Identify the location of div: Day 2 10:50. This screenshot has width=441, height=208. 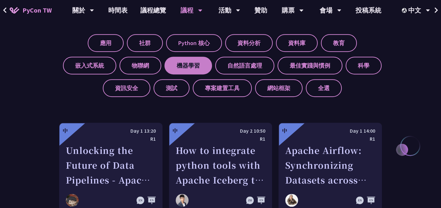
(221, 130).